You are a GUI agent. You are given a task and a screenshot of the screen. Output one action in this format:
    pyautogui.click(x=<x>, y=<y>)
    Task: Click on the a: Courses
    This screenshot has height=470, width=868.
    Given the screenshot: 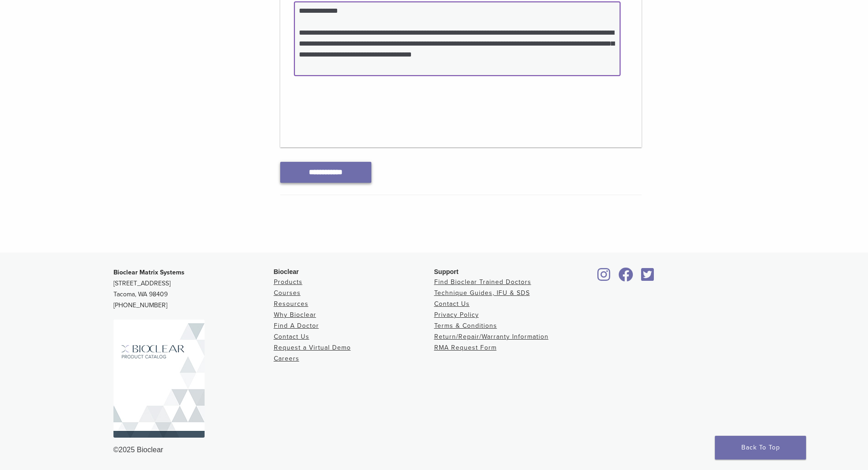 What is the action you would take?
    pyautogui.click(x=287, y=293)
    